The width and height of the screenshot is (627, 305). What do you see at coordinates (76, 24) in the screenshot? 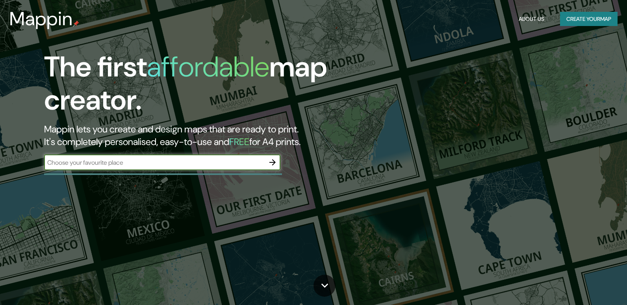
I see `img: mappin-pin` at bounding box center [76, 24].